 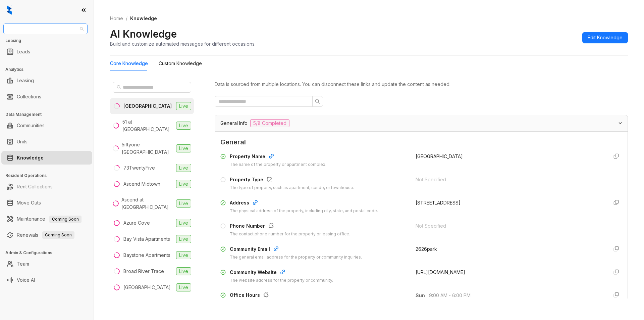 What do you see at coordinates (47, 141) in the screenshot?
I see `li: Units` at bounding box center [47, 141].